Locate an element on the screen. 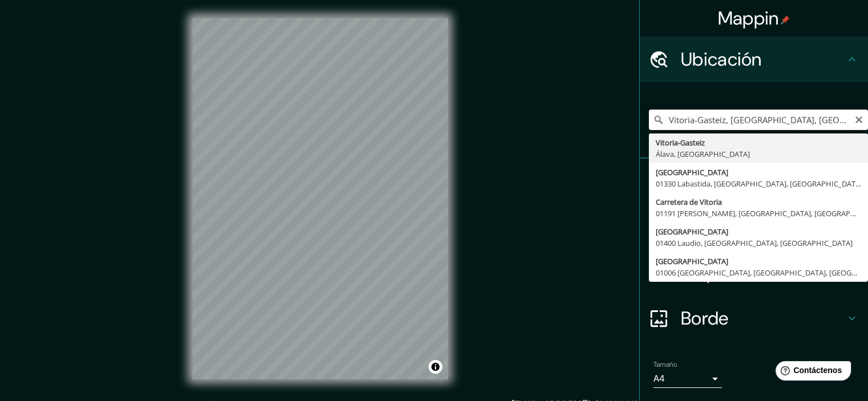 The image size is (868, 401). div: Ubicación is located at coordinates (754, 59).